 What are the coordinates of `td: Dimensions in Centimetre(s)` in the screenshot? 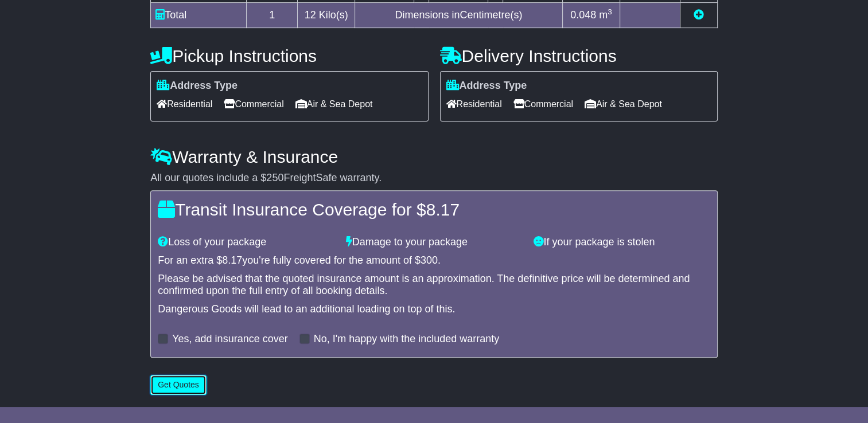 It's located at (458, 15).